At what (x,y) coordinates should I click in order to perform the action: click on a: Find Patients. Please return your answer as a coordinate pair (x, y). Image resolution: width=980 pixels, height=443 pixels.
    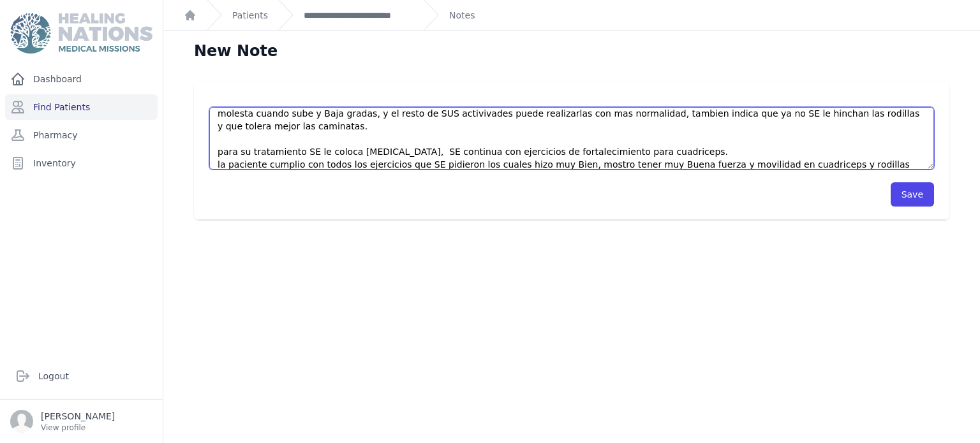
    Looking at the image, I should click on (81, 107).